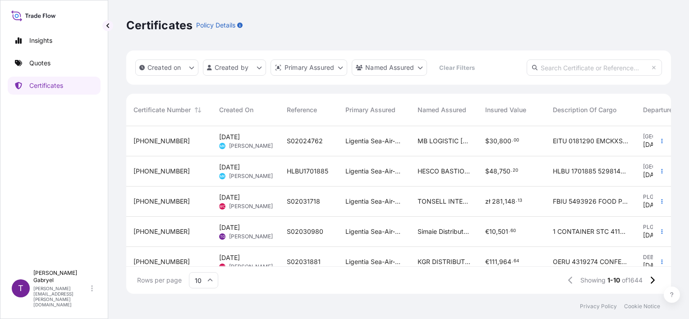  What do you see at coordinates (599, 307) in the screenshot?
I see `p: Privacy Policy` at bounding box center [599, 307].